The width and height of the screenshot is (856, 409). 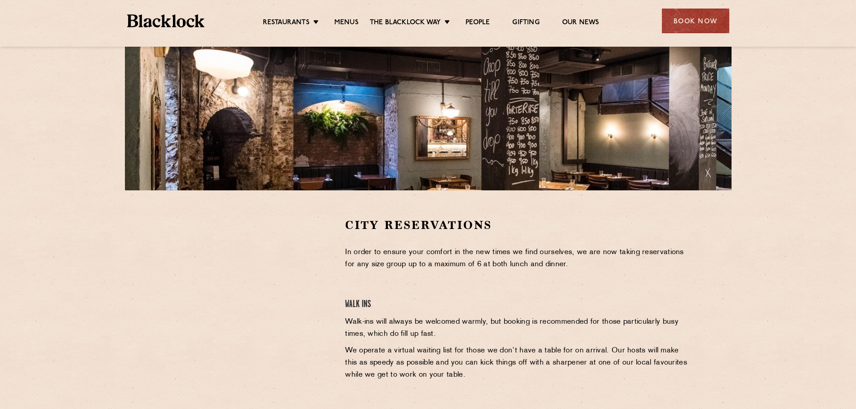 What do you see at coordinates (478, 23) in the screenshot?
I see `a: People` at bounding box center [478, 23].